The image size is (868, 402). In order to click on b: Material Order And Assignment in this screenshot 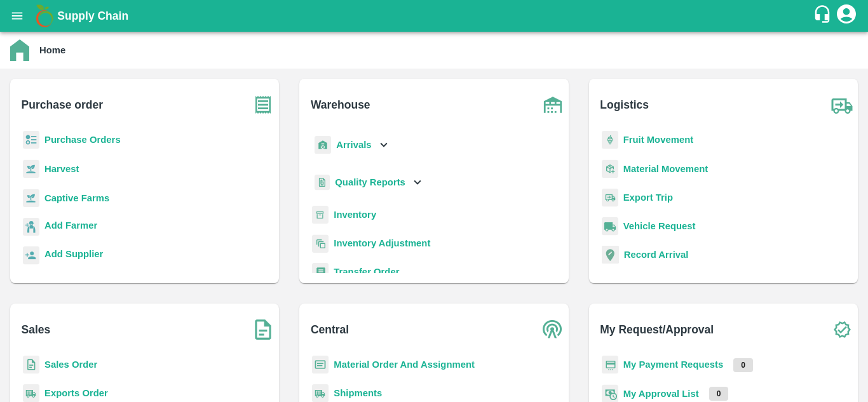, I will do `click(404, 364)`.